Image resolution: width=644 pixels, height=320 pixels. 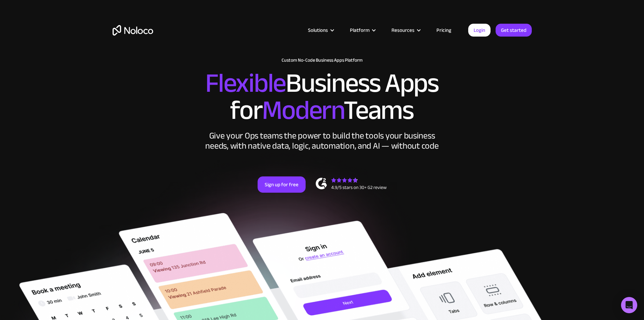 I want to click on h2: Business Apps for Teams, so click(x=322, y=97).